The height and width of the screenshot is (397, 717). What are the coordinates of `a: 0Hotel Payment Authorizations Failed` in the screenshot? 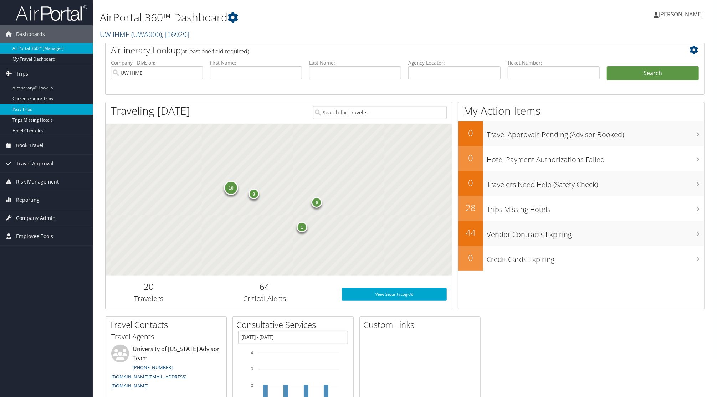 It's located at (581, 159).